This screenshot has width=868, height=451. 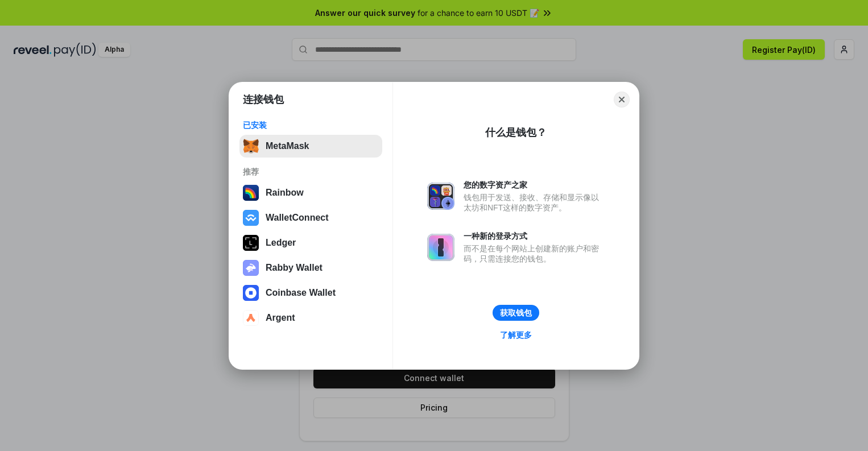 I want to click on div: Rainbow, so click(x=284, y=193).